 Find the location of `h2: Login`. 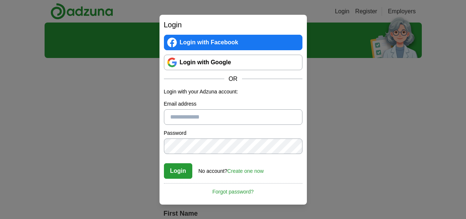

h2: Login is located at coordinates (233, 25).